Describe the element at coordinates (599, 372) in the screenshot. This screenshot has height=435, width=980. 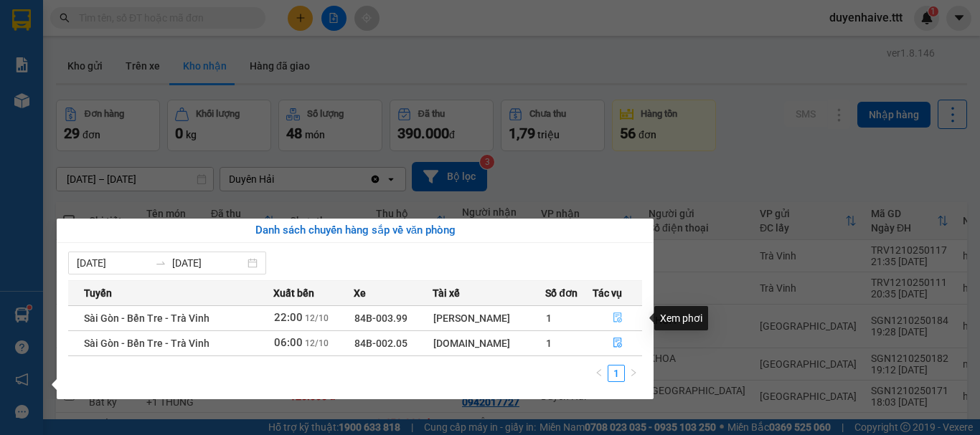
I see `span: left` at that location.